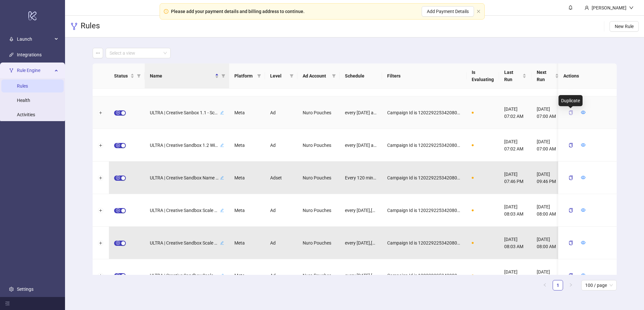  I want to click on span: ULTRA | Creative Sandbox Scale Ad Set 20% (Max $1,000/day), so click(184, 275).